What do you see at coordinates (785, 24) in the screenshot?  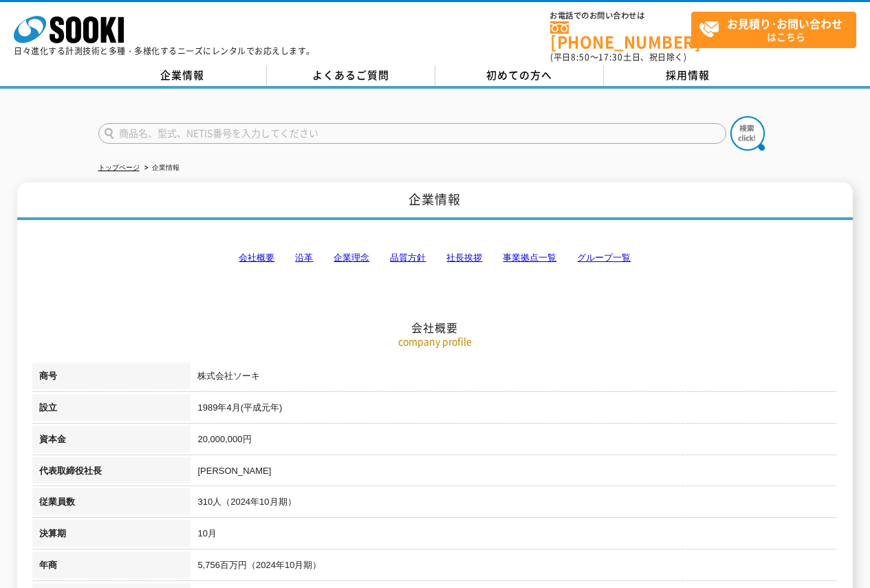 I see `strong: お見積り･お問い合わせ` at bounding box center [785, 24].